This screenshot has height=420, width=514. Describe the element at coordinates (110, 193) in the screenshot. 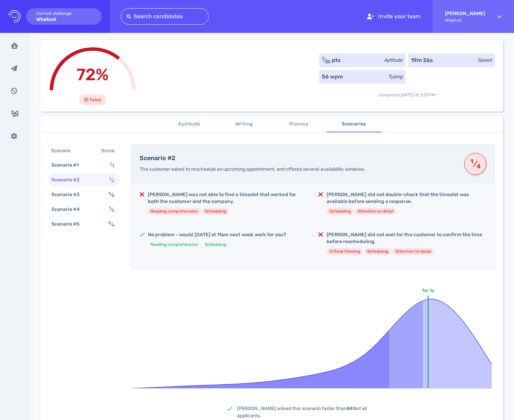

I see `sup: 4` at that location.